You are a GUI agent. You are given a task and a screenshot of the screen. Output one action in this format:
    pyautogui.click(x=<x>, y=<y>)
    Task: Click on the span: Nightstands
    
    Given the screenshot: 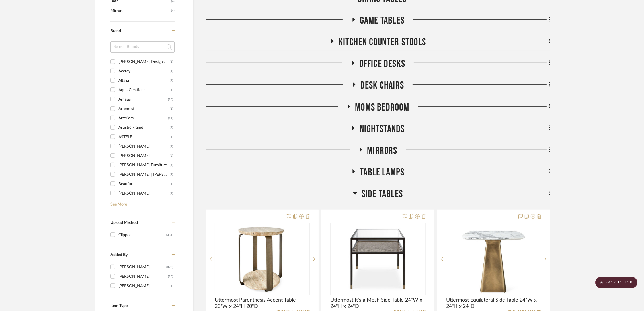 What is the action you would take?
    pyautogui.click(x=382, y=129)
    